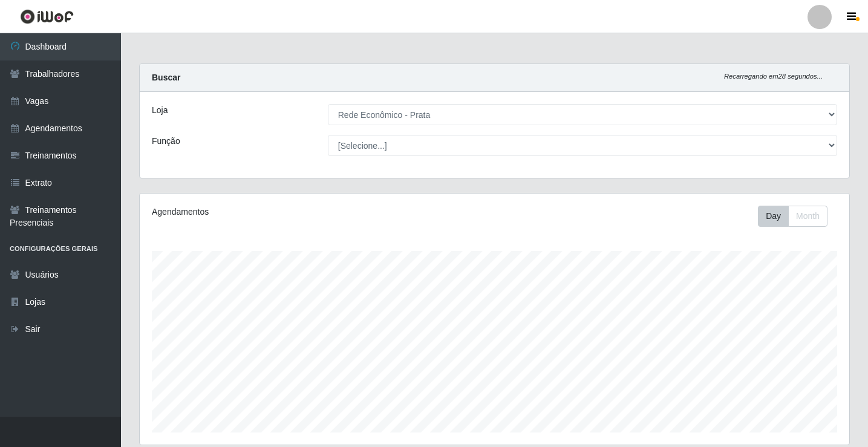  I want to click on button: Month, so click(808, 216).